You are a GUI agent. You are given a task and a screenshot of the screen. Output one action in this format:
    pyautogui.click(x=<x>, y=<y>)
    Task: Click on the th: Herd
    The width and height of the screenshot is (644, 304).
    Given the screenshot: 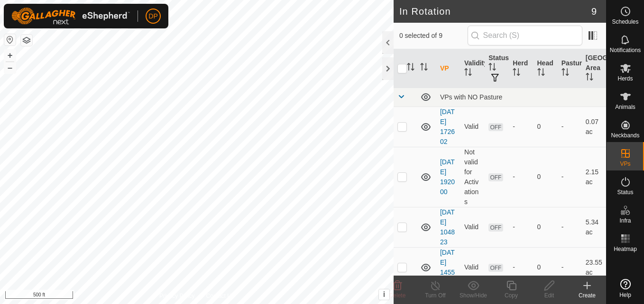 What is the action you would take?
    pyautogui.click(x=520, y=69)
    